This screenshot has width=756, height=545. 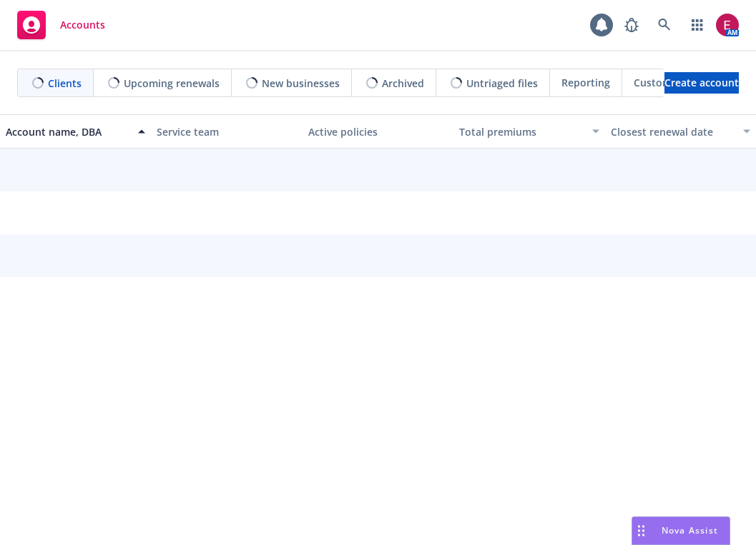 I want to click on div: Closest renewal date, so click(x=672, y=131).